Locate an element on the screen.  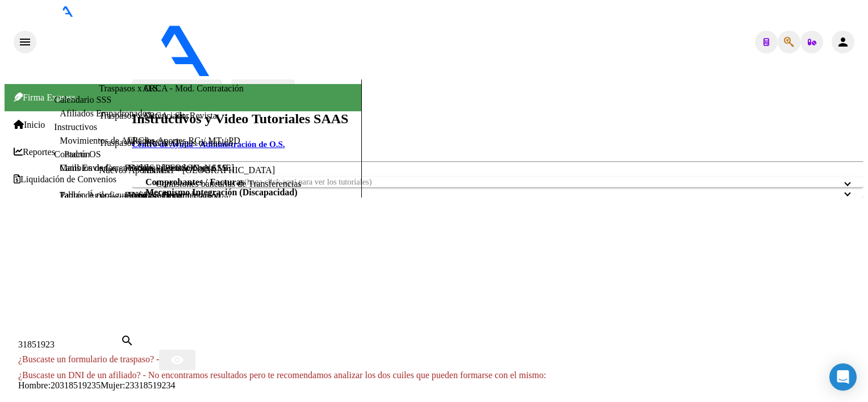
mat-icon: menu is located at coordinates (25, 42).